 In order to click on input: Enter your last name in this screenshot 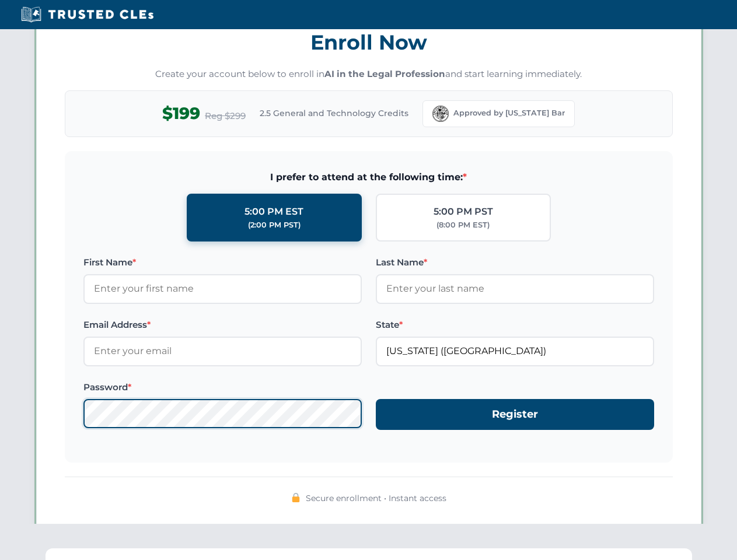, I will do `click(515, 289)`.